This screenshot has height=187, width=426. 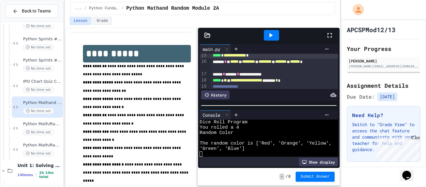 What do you see at coordinates (384, 115) in the screenshot?
I see `h3: Need Help?` at bounding box center [384, 115].